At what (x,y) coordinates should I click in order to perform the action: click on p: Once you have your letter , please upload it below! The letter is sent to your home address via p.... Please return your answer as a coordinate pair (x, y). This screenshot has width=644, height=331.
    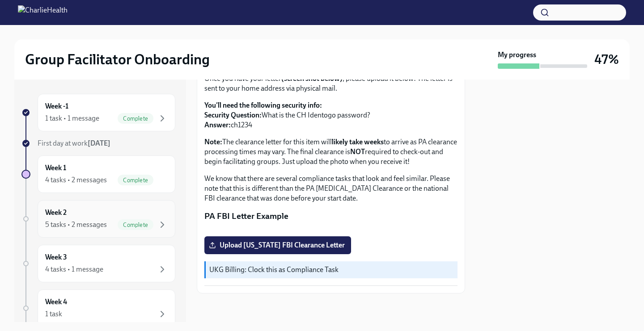
    Looking at the image, I should click on (331, 84).